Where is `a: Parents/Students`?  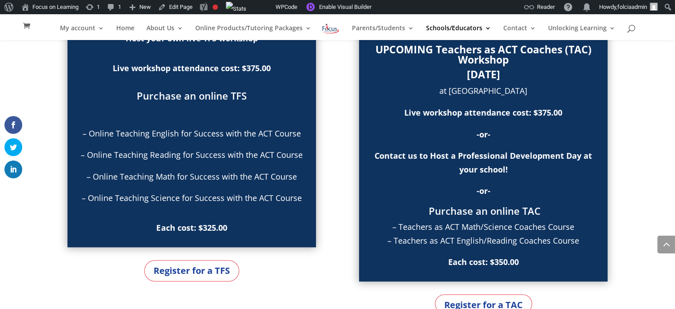 a: Parents/Students is located at coordinates (383, 32).